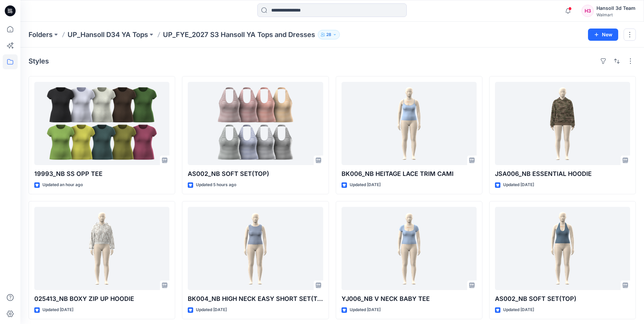 The height and width of the screenshot is (324, 644). I want to click on h4: Styles, so click(39, 61).